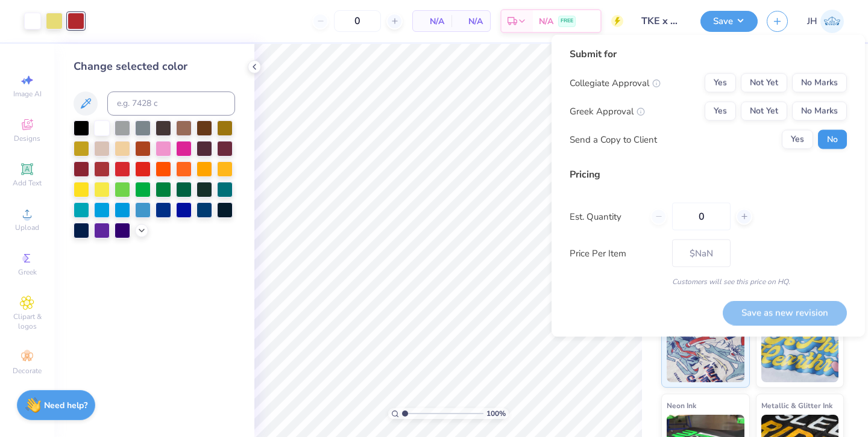 Image resolution: width=868 pixels, height=437 pixels. I want to click on label: Price Per Item, so click(616, 253).